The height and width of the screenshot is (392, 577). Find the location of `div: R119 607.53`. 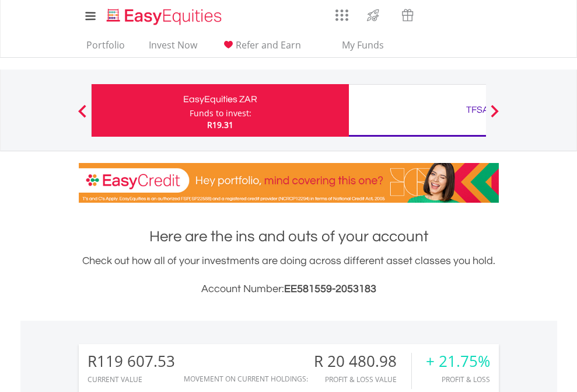

div: R119 607.53 is located at coordinates (131, 361).